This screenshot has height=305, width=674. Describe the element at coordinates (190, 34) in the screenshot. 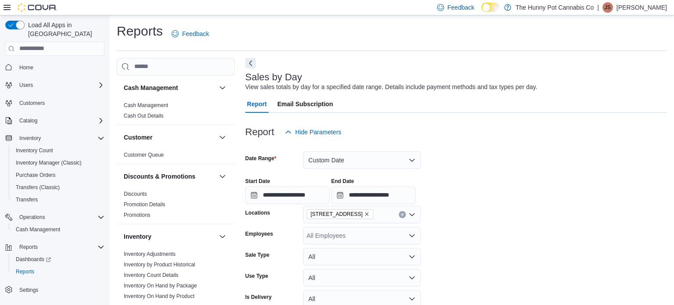

I see `a: Feedback` at that location.